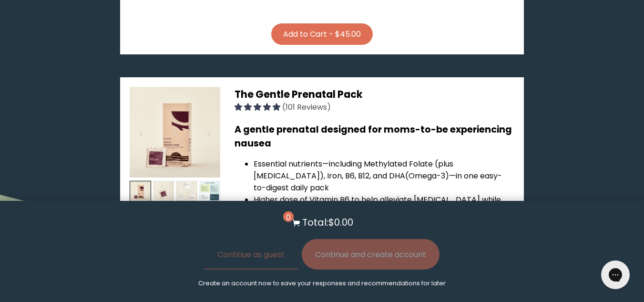 The image size is (644, 302). What do you see at coordinates (322, 284) in the screenshot?
I see `p: Create an account now to save your responses and recommendations for later` at bounding box center [322, 284].